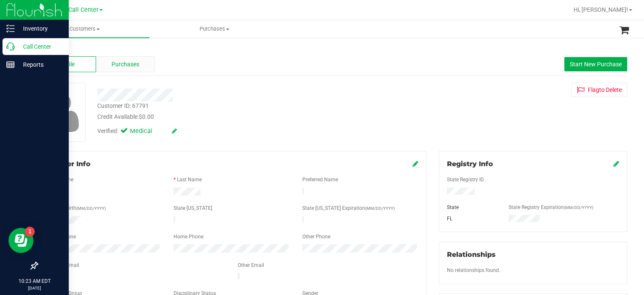  Describe the element at coordinates (11, 29) in the screenshot. I see `inline-svg: Inventory` at that location.